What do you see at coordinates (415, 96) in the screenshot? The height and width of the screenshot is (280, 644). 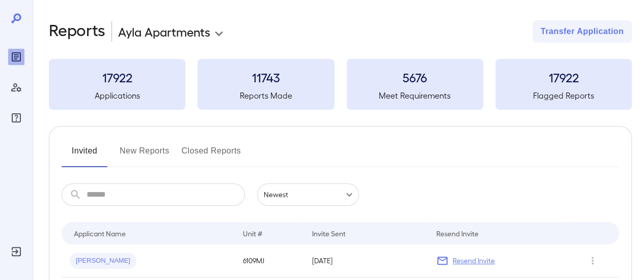 I see `h5: Meet Requirements` at bounding box center [415, 96].